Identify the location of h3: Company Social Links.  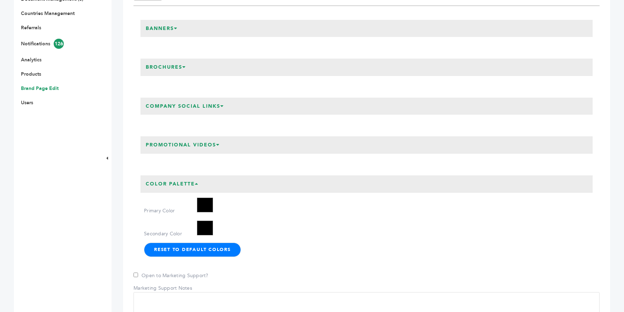
(185, 106).